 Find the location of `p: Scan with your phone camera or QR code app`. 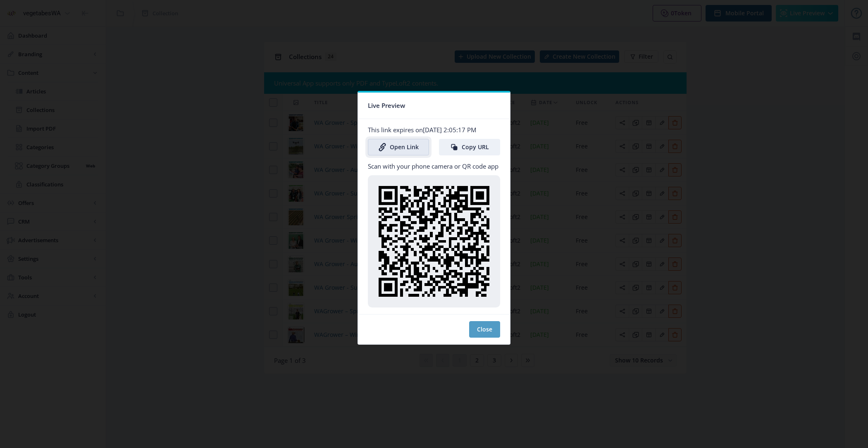

p: Scan with your phone camera or QR code app is located at coordinates (434, 166).